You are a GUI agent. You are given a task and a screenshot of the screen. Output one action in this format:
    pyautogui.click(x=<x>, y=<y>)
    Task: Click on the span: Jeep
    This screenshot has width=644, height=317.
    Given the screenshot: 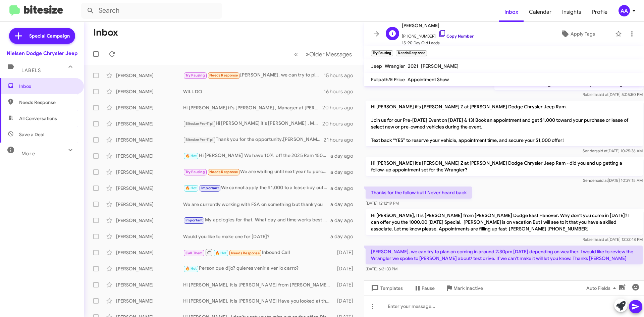 What is the action you would take?
    pyautogui.click(x=376, y=66)
    